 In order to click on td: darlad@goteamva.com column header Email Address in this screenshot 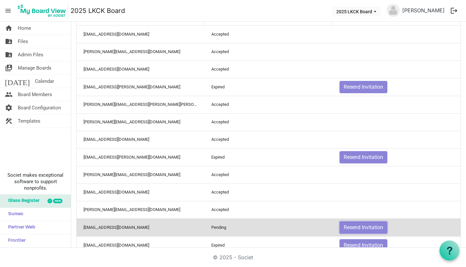, I will do `click(140, 69)`.